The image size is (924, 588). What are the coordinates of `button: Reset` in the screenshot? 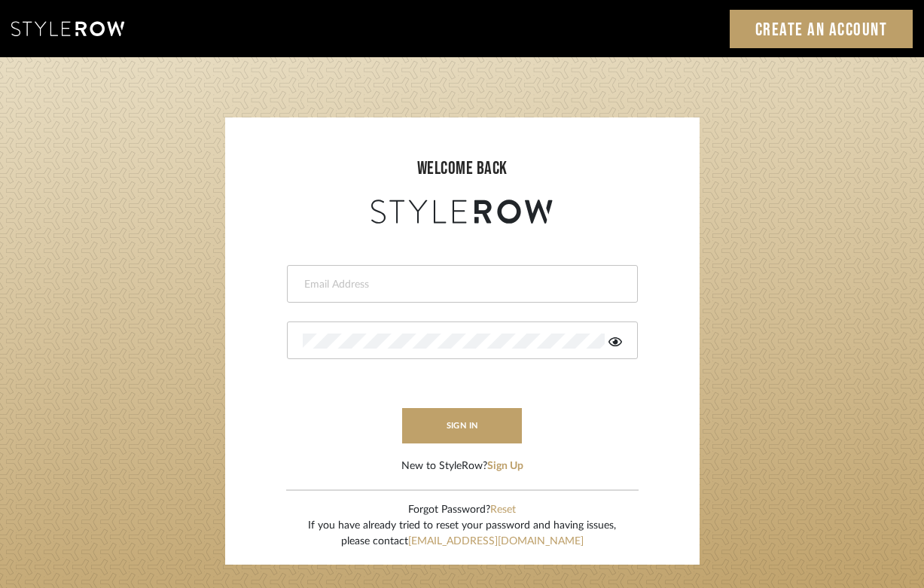 It's located at (503, 510).